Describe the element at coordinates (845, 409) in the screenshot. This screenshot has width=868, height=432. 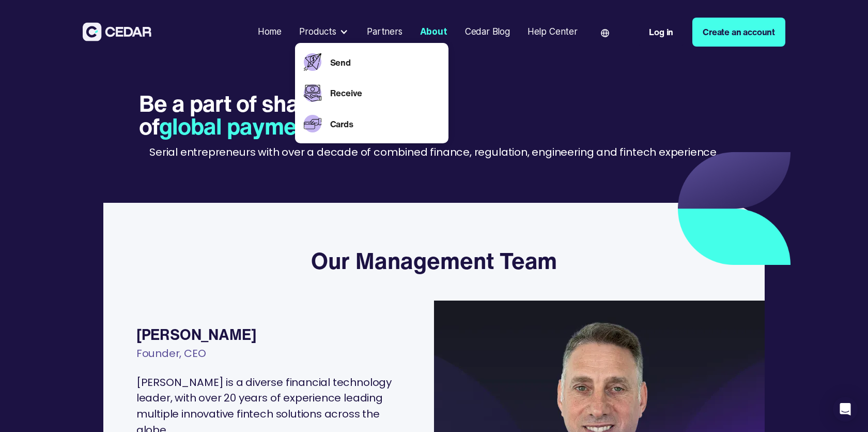
I see `div: Open Intercom Messenger` at that location.